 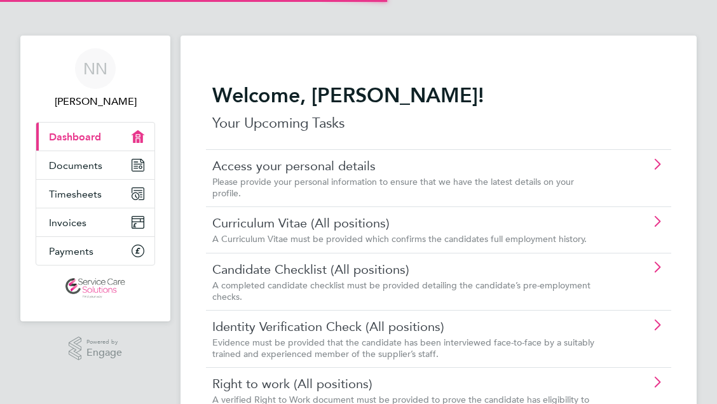 What do you see at coordinates (95, 194) in the screenshot?
I see `a: Timesheets` at bounding box center [95, 194].